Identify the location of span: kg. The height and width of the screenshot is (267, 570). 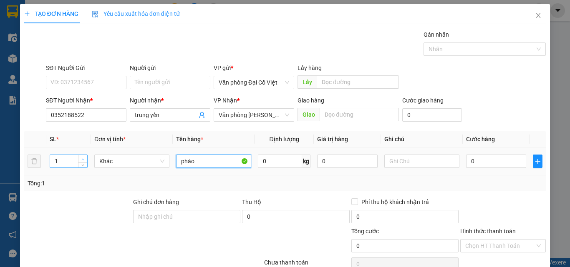
(306, 161).